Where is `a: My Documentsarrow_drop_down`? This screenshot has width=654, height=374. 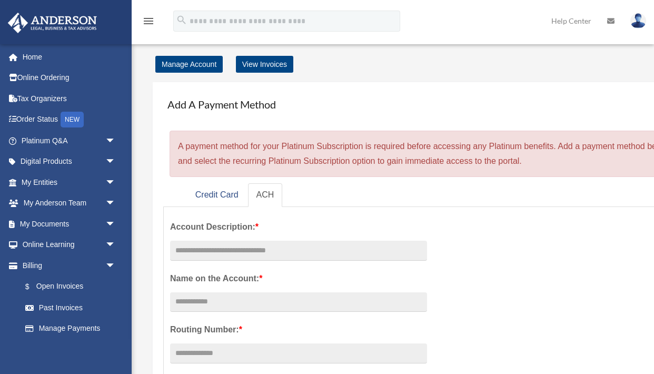 a: My Documentsarrow_drop_down is located at coordinates (70, 224).